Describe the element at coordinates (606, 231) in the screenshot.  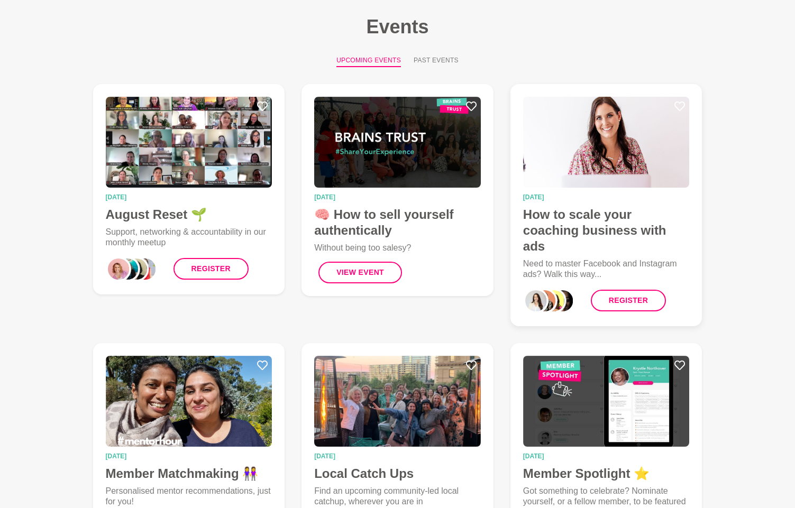
I see `h4: How to scale your coaching business with ads` at that location.